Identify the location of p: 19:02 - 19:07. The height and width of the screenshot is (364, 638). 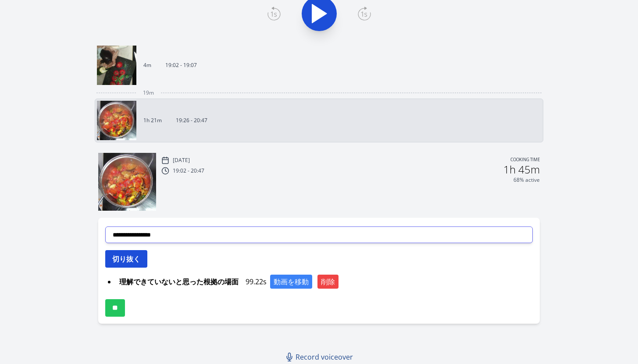
(181, 65).